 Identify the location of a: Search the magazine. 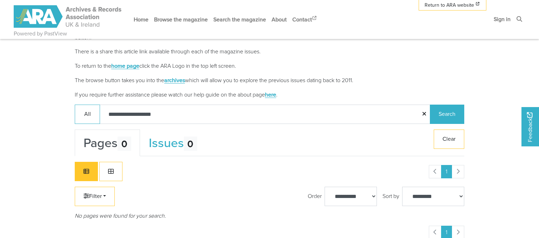
(240, 19).